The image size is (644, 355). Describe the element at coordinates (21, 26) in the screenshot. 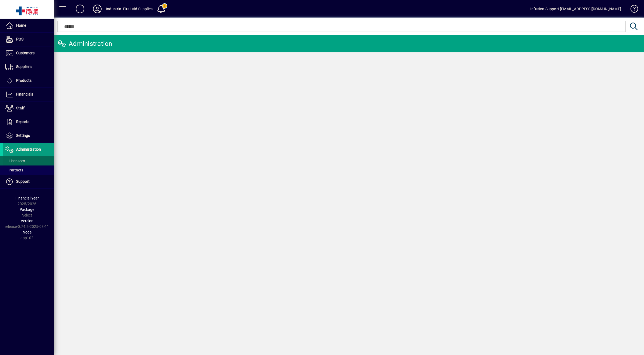

I see `span: Home` at that location.